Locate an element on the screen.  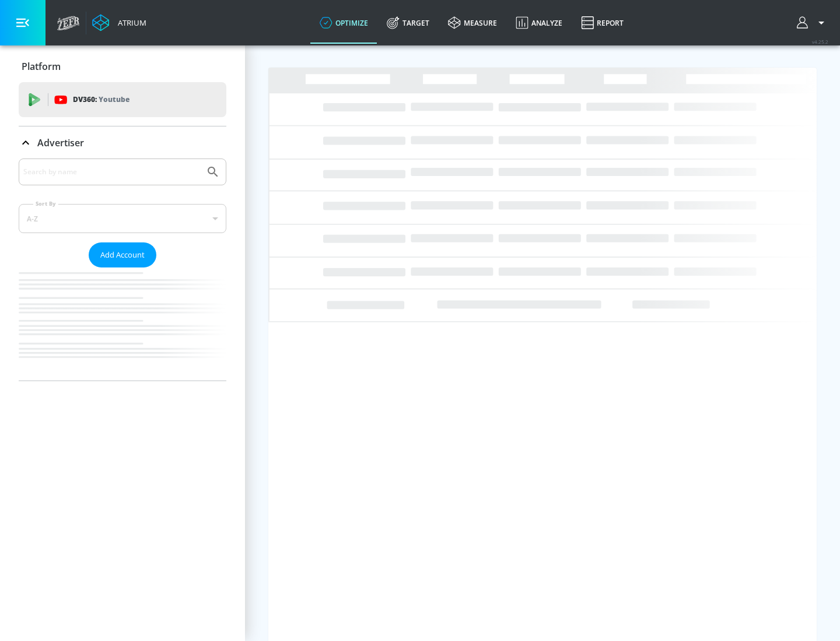
a: optimize is located at coordinates (344, 23).